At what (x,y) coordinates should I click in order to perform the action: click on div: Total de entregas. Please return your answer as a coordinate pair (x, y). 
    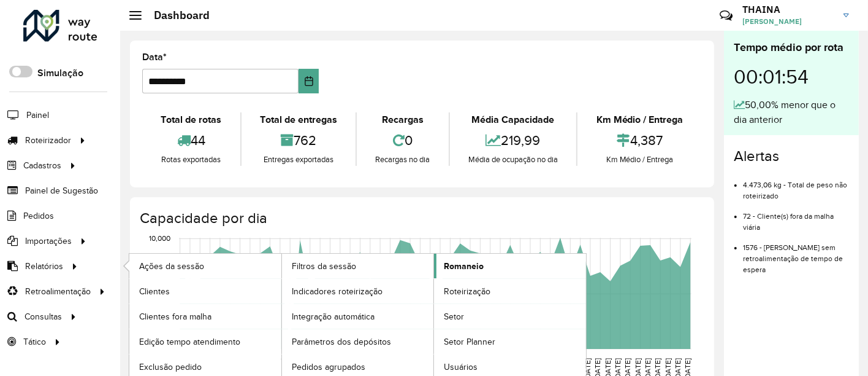
    Looking at the image, I should click on (298, 120).